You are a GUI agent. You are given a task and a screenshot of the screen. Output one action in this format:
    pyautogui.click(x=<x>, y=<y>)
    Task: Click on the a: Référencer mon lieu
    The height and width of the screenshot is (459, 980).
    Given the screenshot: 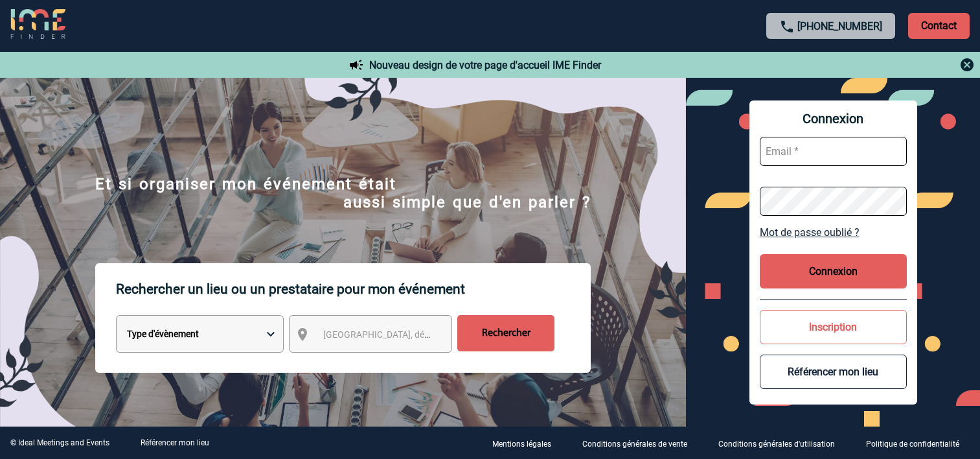 What is the action you would take?
    pyautogui.click(x=175, y=442)
    